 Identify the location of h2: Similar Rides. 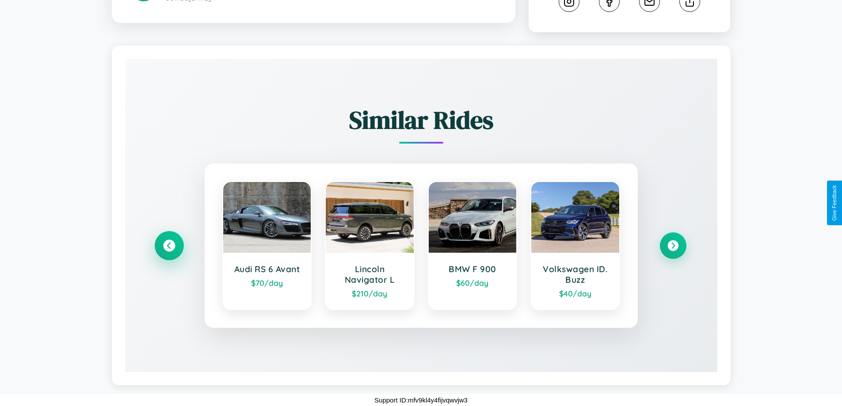
(421, 120).